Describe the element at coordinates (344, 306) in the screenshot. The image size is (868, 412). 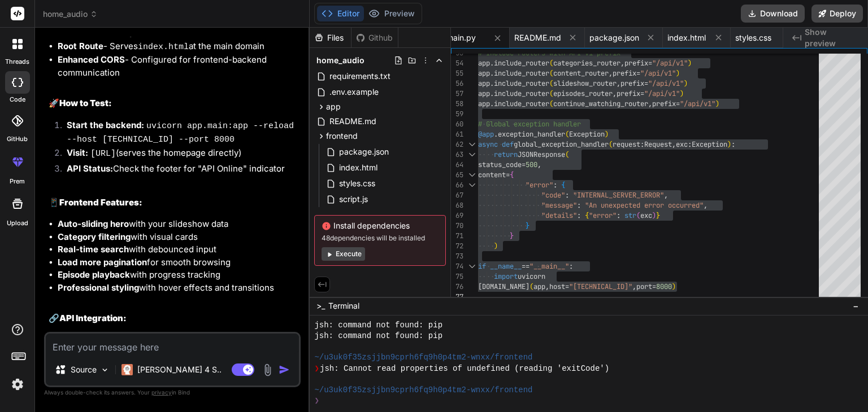
I see `span: Terminal` at that location.